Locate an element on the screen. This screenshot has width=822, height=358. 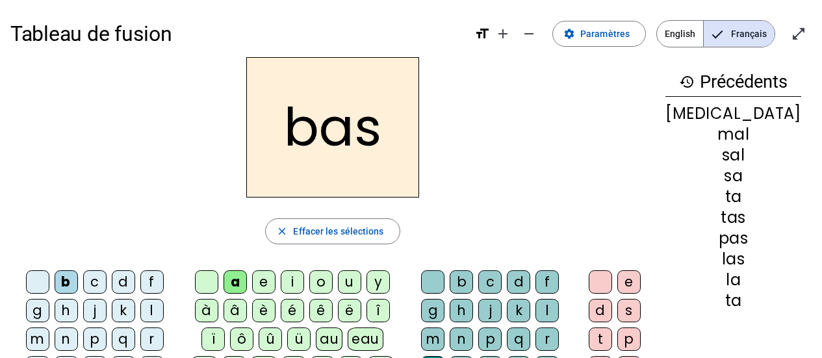
div: è is located at coordinates (264, 311).